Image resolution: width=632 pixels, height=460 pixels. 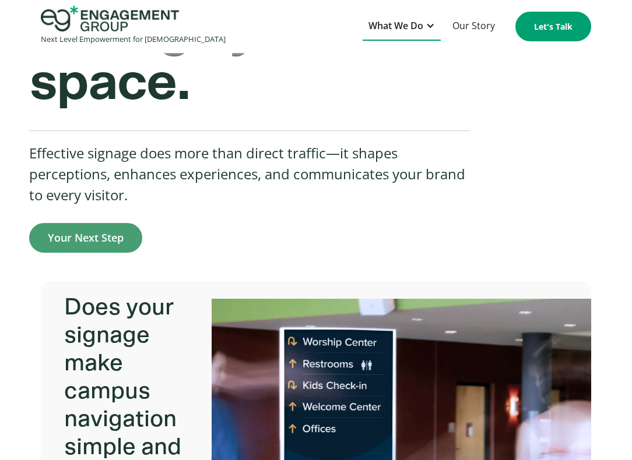 I want to click on p: Effective signage does more than direct traffic—it shapes perceptions, enhances experiences, and ..., so click(x=249, y=174).